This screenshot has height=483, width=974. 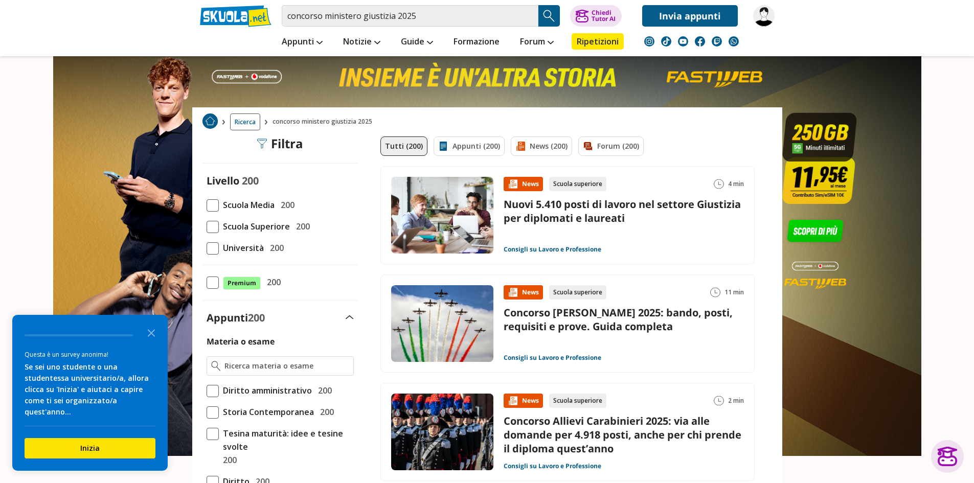 What do you see at coordinates (254, 226) in the screenshot?
I see `span: Scuola Superiore` at bounding box center [254, 226].